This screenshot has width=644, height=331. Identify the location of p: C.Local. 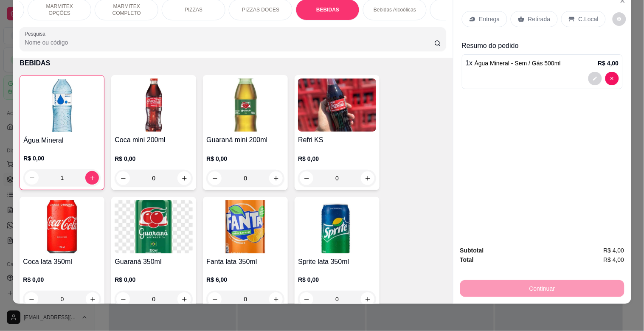
(589, 19).